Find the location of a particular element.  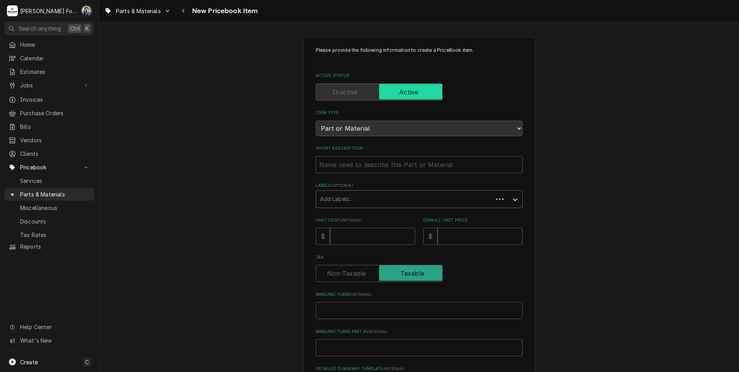

span: Home is located at coordinates (55, 44).